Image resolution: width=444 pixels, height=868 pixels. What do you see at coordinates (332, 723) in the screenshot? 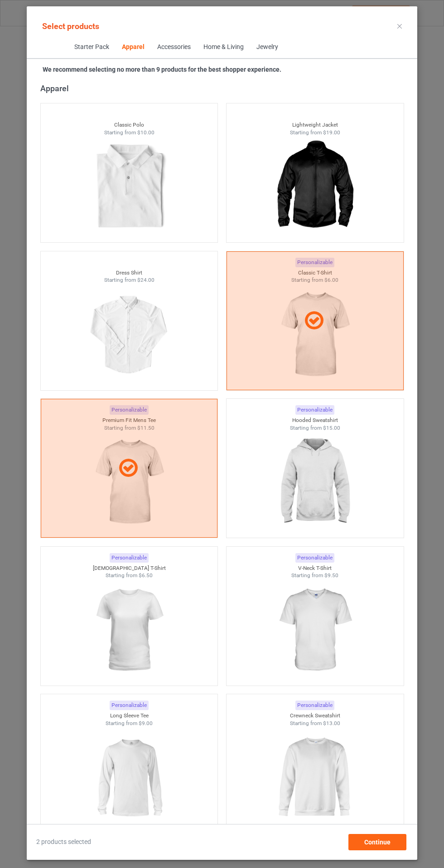
I see `span: $13.00` at bounding box center [332, 723].